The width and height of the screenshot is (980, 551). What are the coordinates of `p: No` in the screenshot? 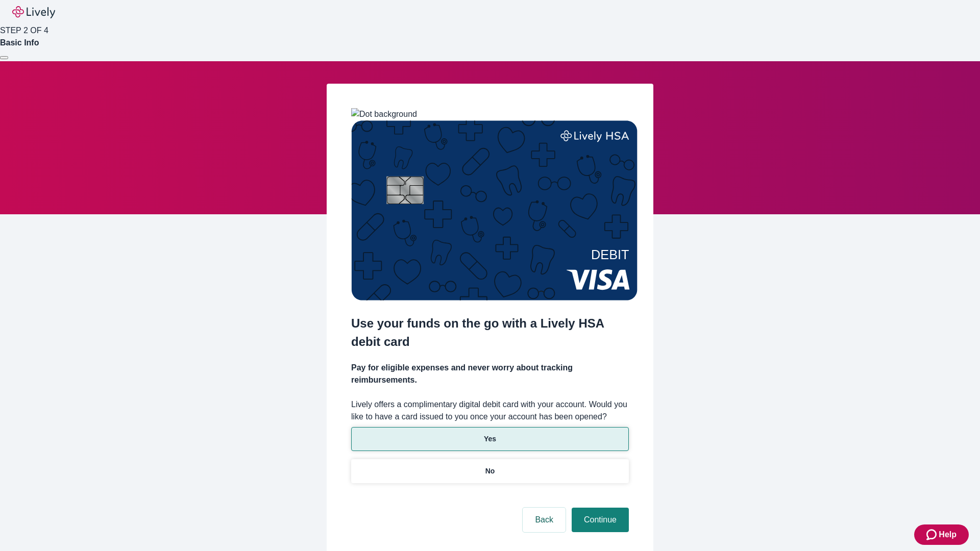 It's located at (490, 471).